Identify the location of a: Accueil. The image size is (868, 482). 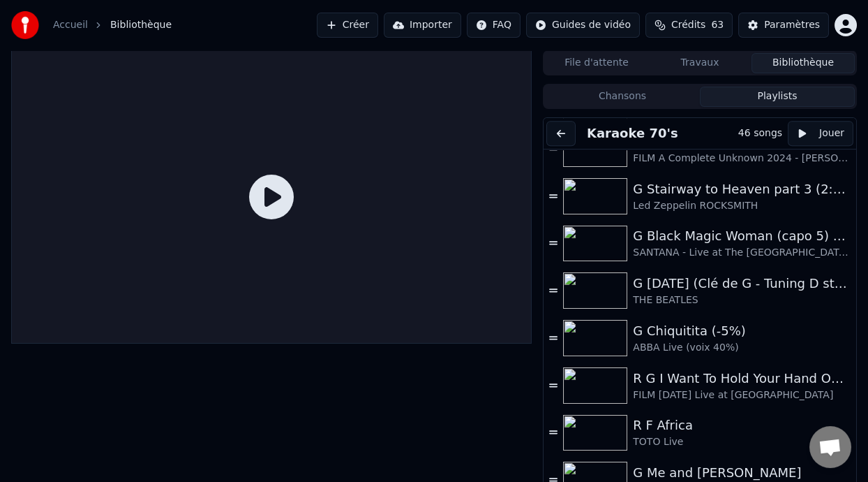
(70, 25).